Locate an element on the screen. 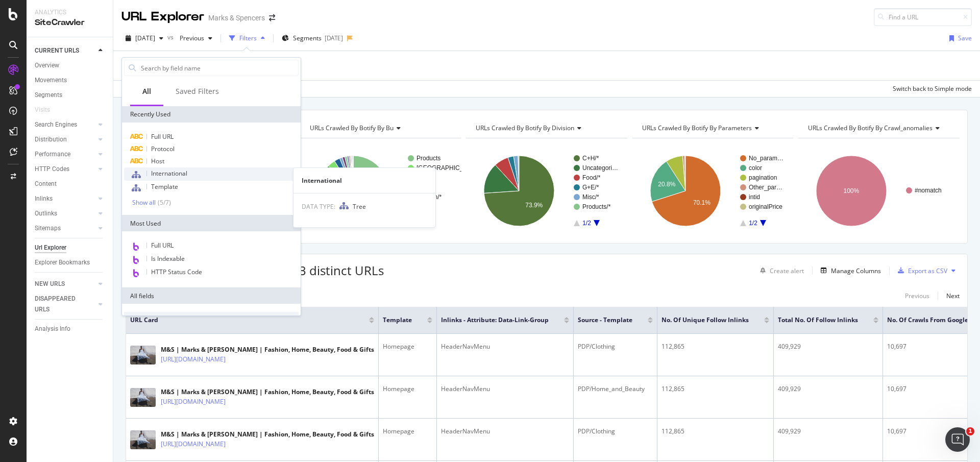  span: Template is located at coordinates (165, 186).